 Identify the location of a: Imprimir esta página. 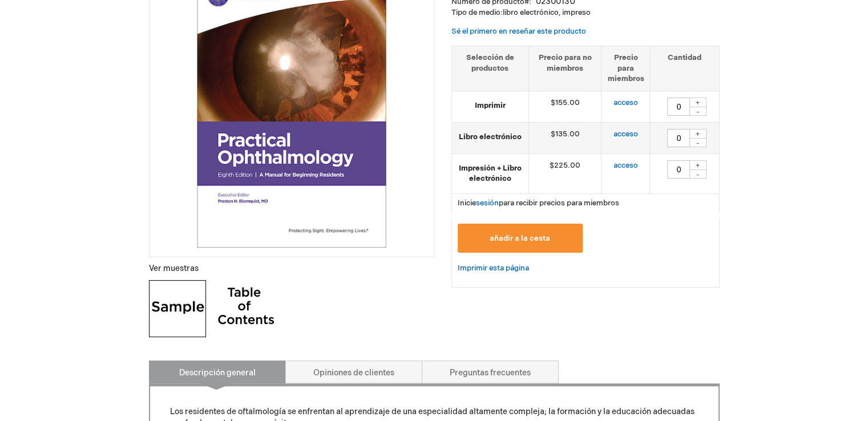
(493, 268).